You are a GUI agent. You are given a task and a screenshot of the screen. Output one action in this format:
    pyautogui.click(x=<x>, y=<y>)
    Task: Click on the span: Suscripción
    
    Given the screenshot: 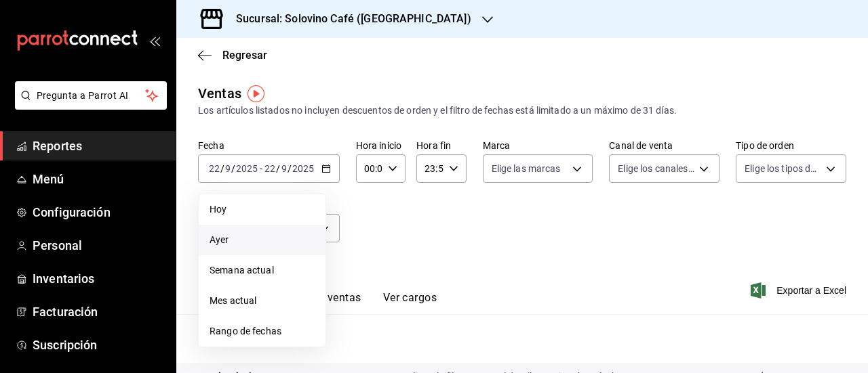 What is the action you would take?
    pyautogui.click(x=98, y=345)
    